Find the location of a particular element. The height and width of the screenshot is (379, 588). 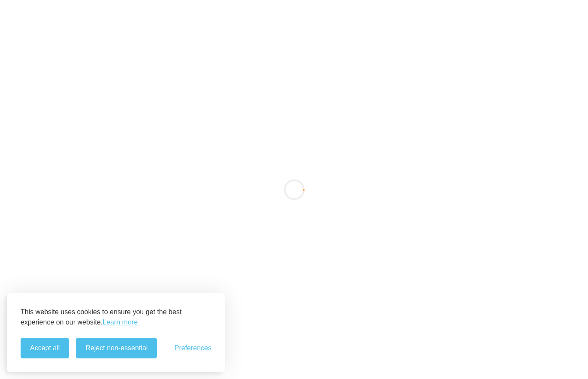

button: Toggle preferences is located at coordinates (193, 348).